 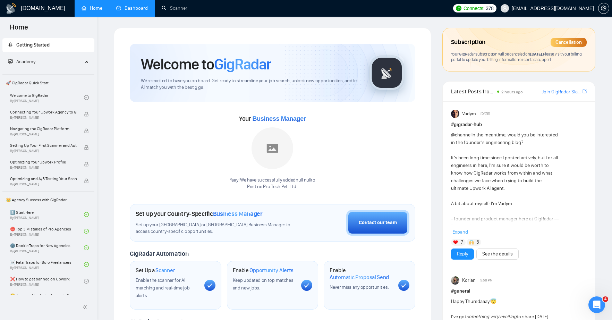 I want to click on span: user, so click(x=505, y=8).